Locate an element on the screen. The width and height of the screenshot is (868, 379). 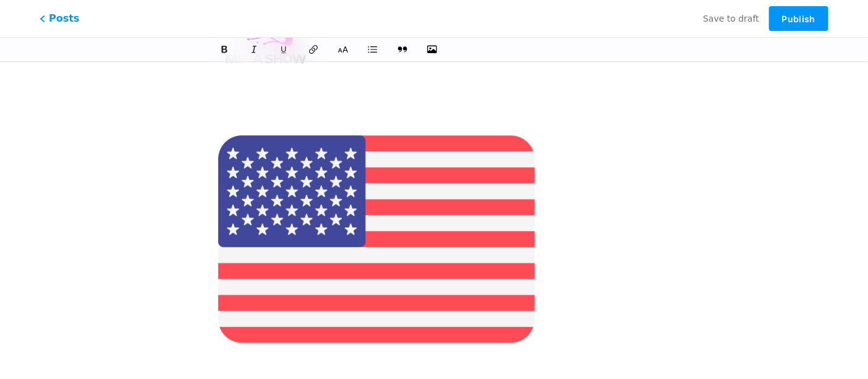
span: Publish is located at coordinates (799, 19).